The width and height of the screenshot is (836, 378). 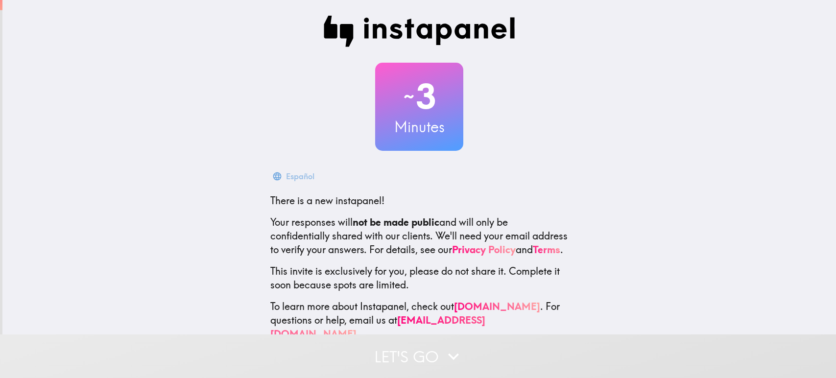 I want to click on b: not be made public, so click(x=396, y=222).